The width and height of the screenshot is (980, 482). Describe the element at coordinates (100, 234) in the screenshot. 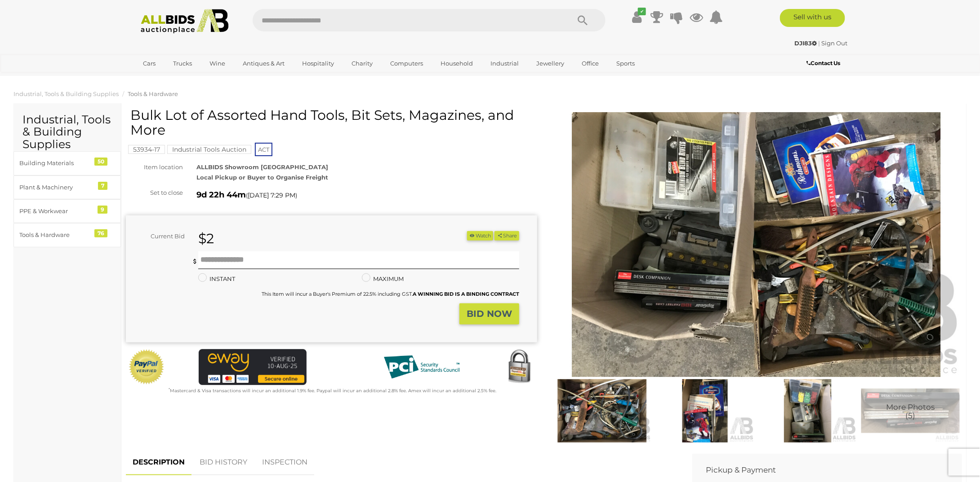

I see `div: 76` at that location.